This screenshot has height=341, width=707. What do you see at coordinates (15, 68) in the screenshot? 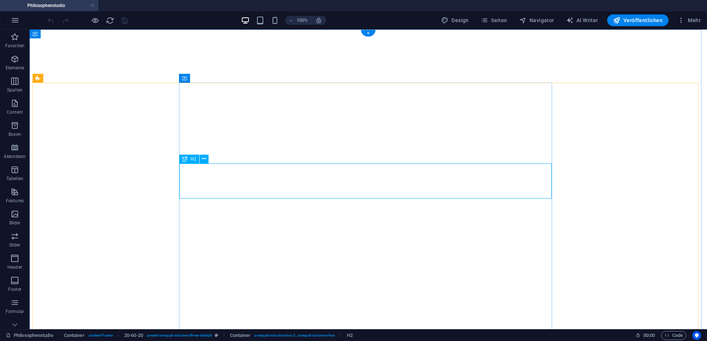
I see `p: Elemente` at bounding box center [15, 68].